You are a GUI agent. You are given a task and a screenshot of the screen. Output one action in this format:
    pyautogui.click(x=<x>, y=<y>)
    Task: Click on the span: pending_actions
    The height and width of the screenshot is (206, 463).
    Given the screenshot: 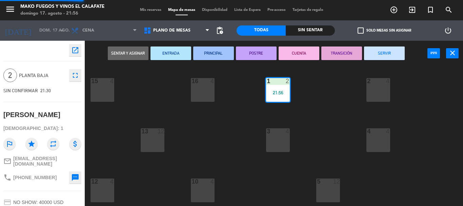 What is the action you would take?
    pyautogui.click(x=220, y=31)
    